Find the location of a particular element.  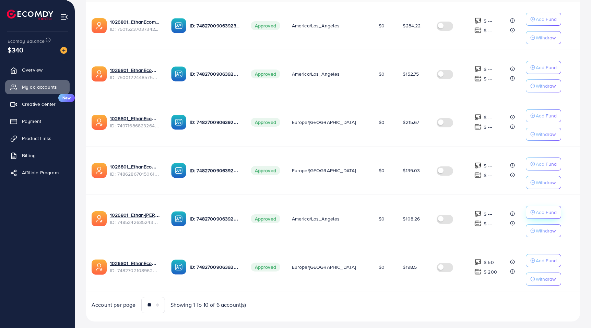

span: $284.22 is located at coordinates (411, 26).